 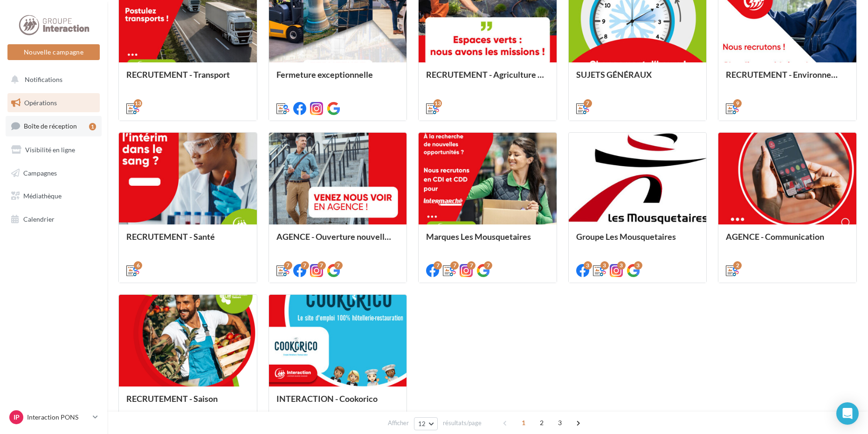 I want to click on div: RECRUTEMENT - Agriculture / Espaces verts, so click(x=487, y=79).